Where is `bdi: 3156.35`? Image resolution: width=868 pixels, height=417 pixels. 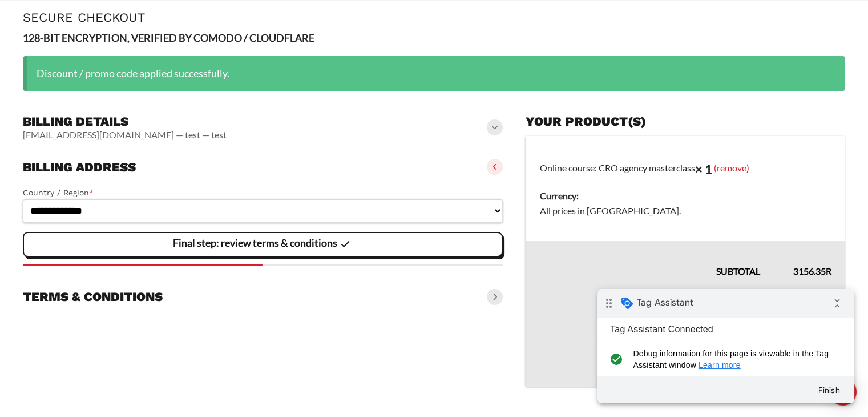
bdi: 3156.35 is located at coordinates (811, 271).